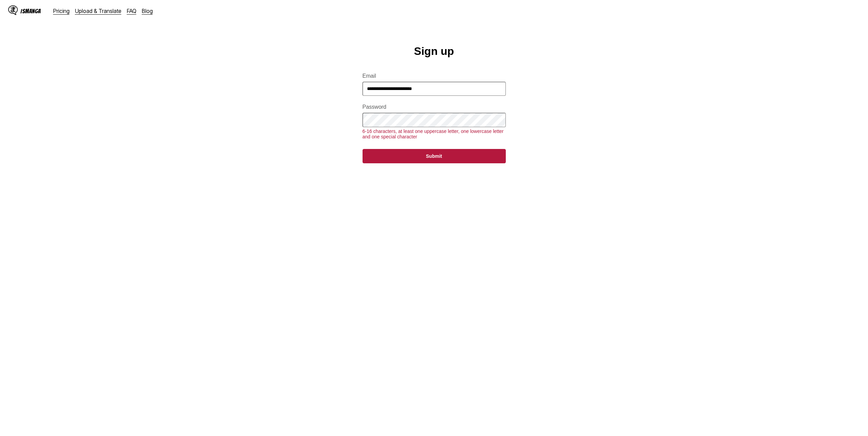 The image size is (868, 436). Describe the element at coordinates (31, 11) in the screenshot. I see `a: IsManga LogoIsManga` at that location.